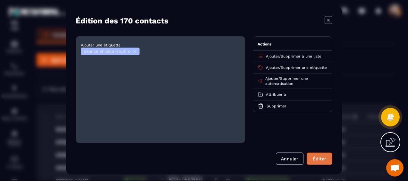  I want to click on span: Ajouter une étiquette, so click(101, 45).